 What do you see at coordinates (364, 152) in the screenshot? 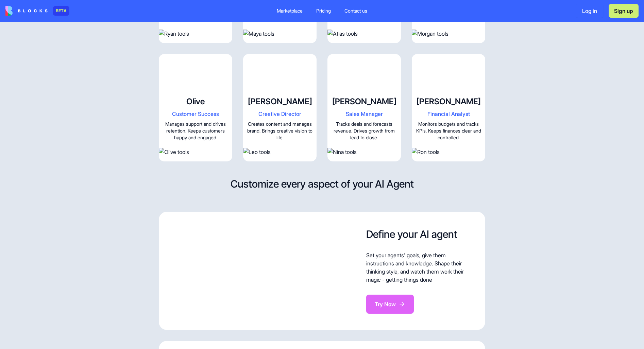
I see `img: Nina tools` at bounding box center [364, 152].